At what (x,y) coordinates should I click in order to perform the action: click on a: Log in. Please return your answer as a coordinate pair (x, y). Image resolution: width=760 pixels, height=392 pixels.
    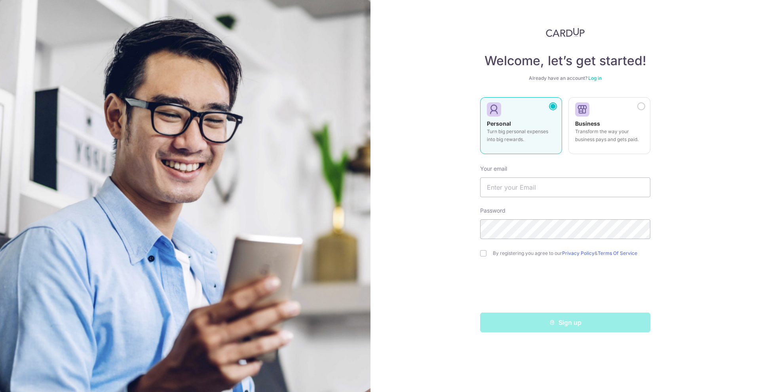
    Looking at the image, I should click on (595, 78).